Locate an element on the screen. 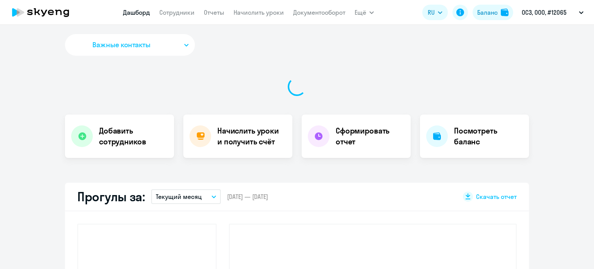  p: ОСЗ, ООО, #12065 is located at coordinates (544, 12).